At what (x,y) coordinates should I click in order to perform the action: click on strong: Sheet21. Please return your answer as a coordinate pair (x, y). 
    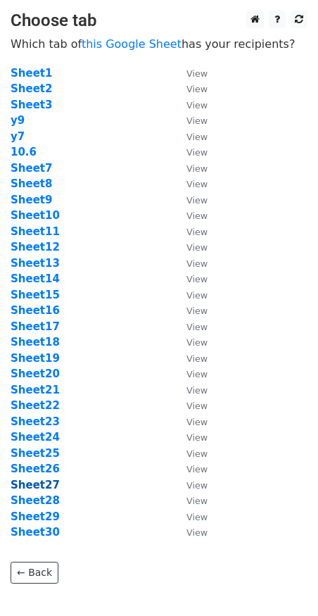
    Looking at the image, I should click on (35, 390).